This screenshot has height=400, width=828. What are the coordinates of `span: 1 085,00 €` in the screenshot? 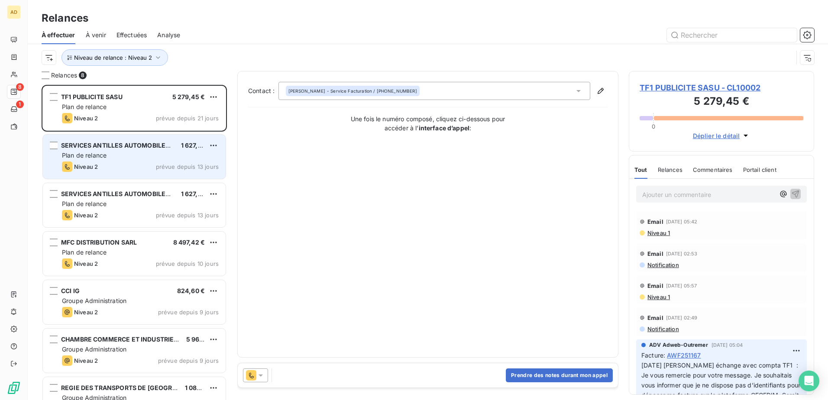 It's located at (201, 387).